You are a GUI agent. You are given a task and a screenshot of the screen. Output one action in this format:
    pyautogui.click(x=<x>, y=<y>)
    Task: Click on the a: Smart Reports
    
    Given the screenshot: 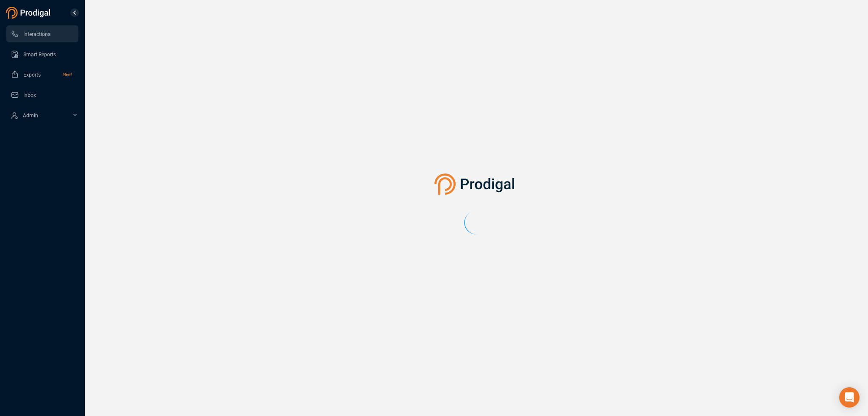 What is the action you would take?
    pyautogui.click(x=41, y=54)
    